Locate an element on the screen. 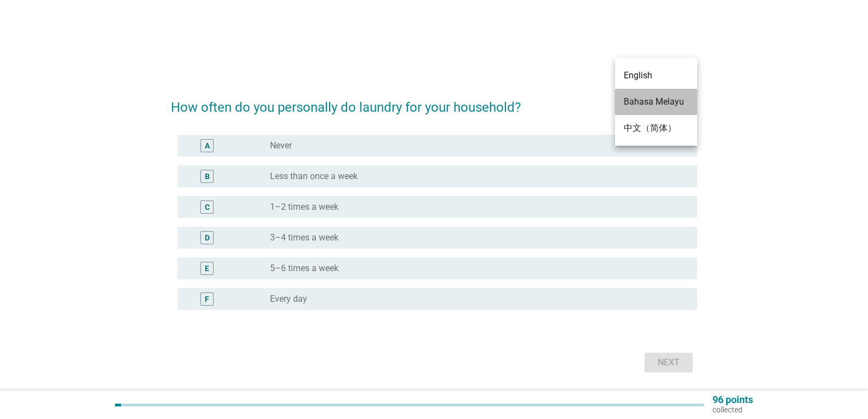 The width and height of the screenshot is (868, 419). label: 1–2 times a week is located at coordinates (304, 207).